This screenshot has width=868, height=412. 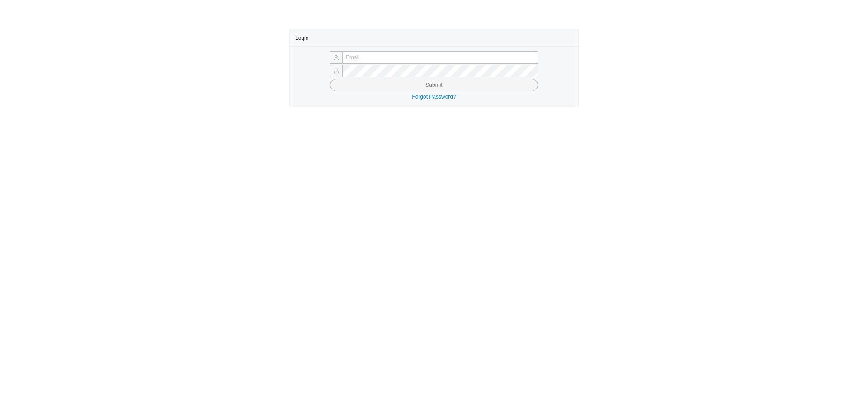 What do you see at coordinates (440, 58) in the screenshot?
I see `input: Email` at bounding box center [440, 58].